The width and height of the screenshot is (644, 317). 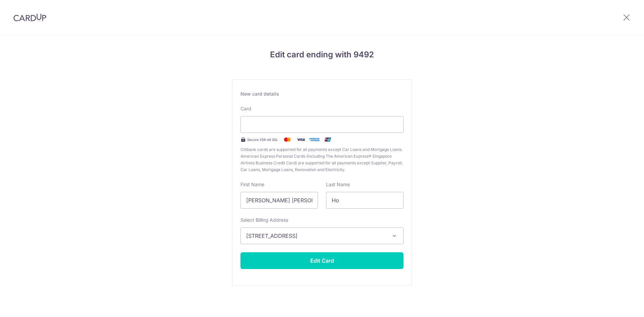 What do you see at coordinates (322, 54) in the screenshot?
I see `h4: Edit card ending with 9492` at bounding box center [322, 54].